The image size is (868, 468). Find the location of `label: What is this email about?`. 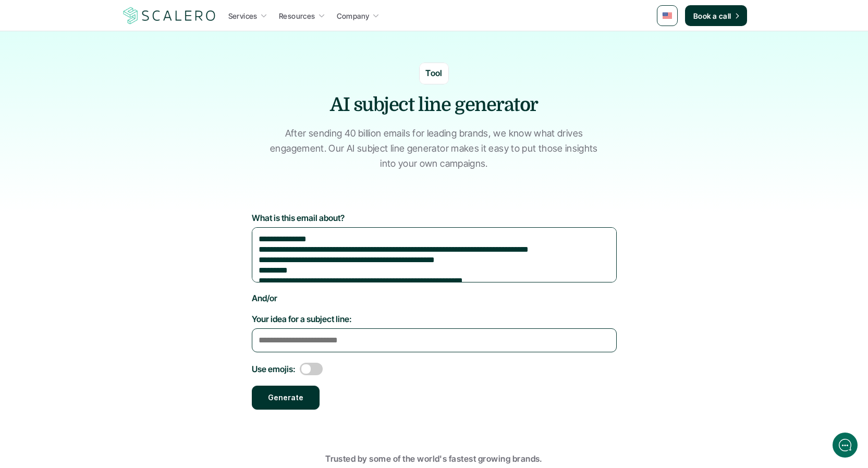

label: What is this email about? is located at coordinates (434, 218).